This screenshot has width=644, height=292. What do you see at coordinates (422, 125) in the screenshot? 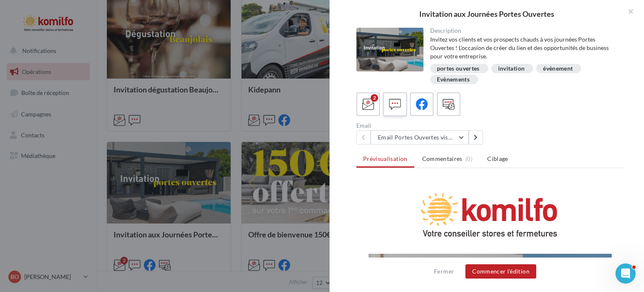
I see `div: Email` at bounding box center [422, 125].